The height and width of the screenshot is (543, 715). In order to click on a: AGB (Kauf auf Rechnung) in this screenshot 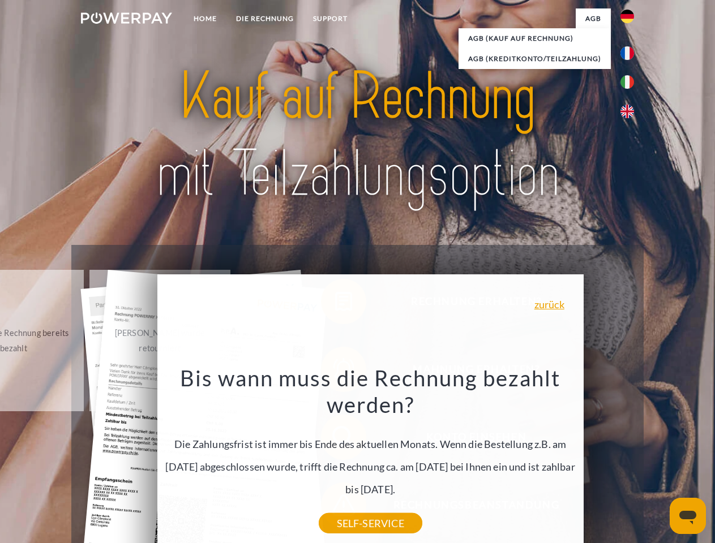, I will do `click(534, 38)`.